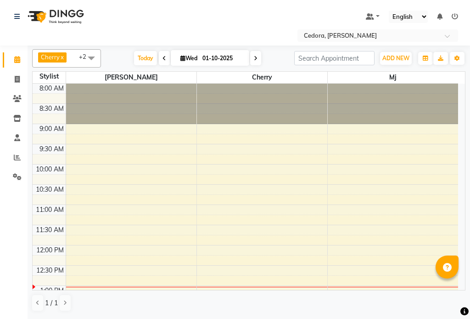 This screenshot has width=470, height=319. What do you see at coordinates (50, 230) in the screenshot?
I see `div: 11:30 AM` at bounding box center [50, 230].